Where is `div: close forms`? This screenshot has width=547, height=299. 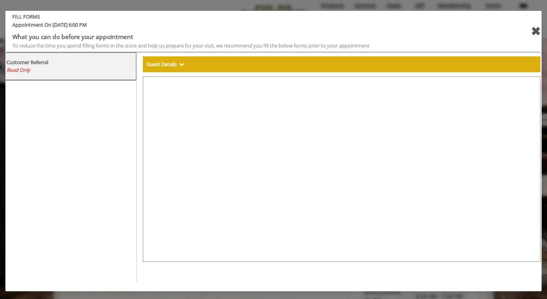
div: close forms is located at coordinates (535, 31).